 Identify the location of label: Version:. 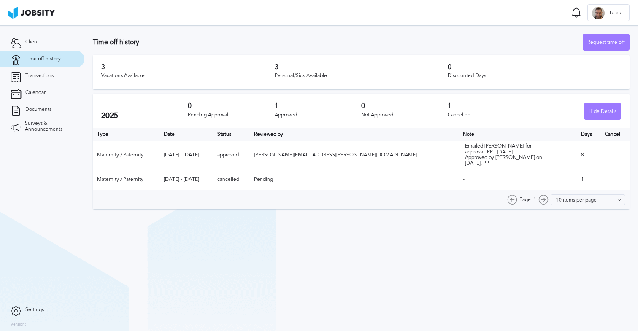
(18, 325).